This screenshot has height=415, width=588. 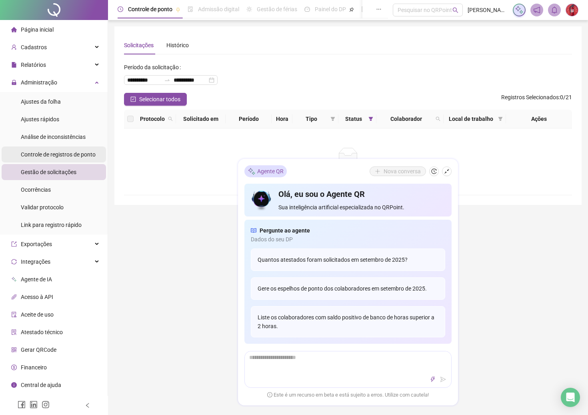 What do you see at coordinates (398, 171) in the screenshot?
I see `button: Nova conversa` at bounding box center [398, 171].